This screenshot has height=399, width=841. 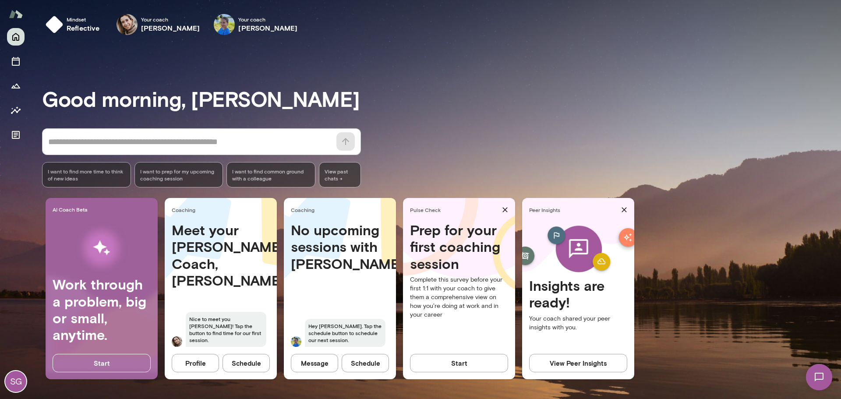 I want to click on span: AI Coach Beta, so click(x=103, y=209).